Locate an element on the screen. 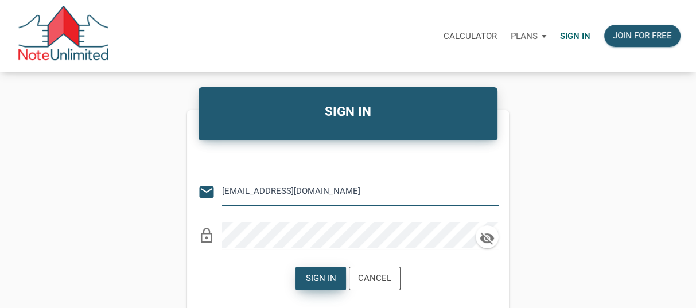 This screenshot has height=308, width=696. div: Sign in is located at coordinates (321, 278).